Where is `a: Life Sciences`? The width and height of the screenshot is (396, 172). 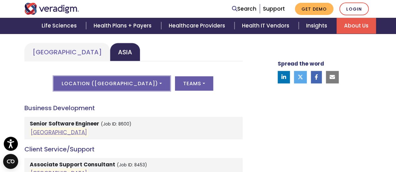 a: Life Sciences is located at coordinates (60, 26).